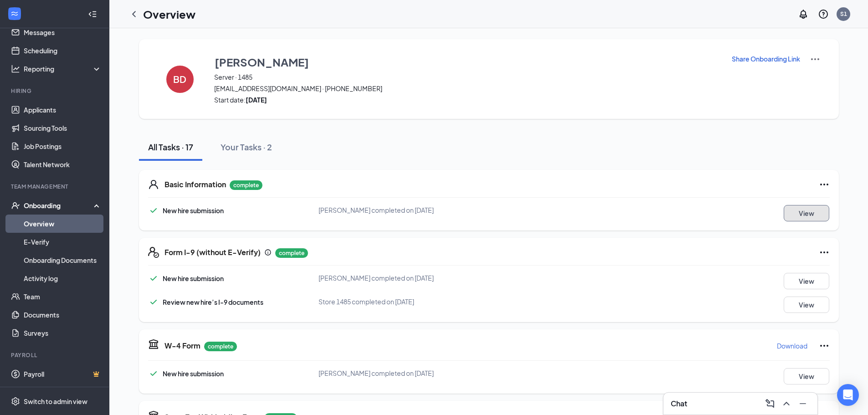 This screenshot has width=868, height=415. What do you see at coordinates (56, 401) in the screenshot?
I see `div: Switch to admin view` at bounding box center [56, 401].